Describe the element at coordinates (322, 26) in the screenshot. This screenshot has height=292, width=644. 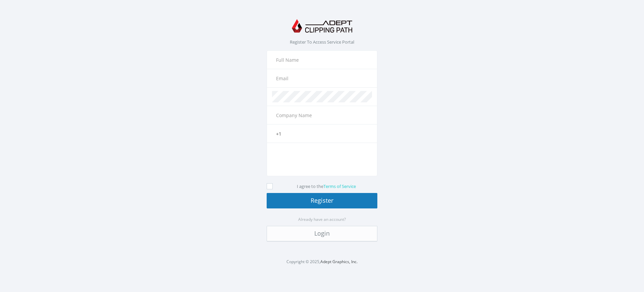
I see `img: Adept Graphics` at that location.